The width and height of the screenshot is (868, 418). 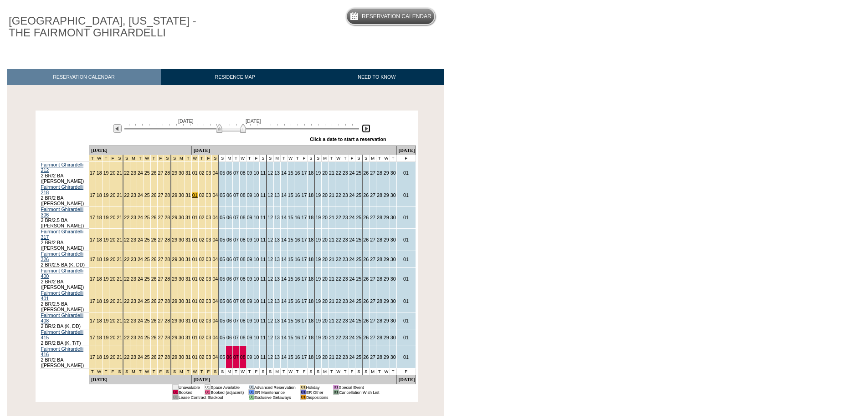 What do you see at coordinates (188, 240) in the screenshot?
I see `a: 31` at bounding box center [188, 240].